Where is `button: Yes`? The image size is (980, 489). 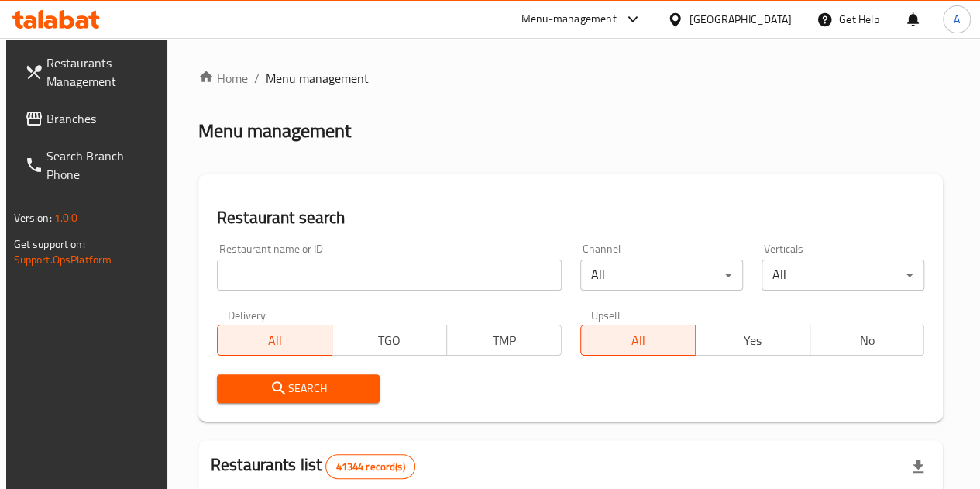 button: Yes is located at coordinates (752, 340).